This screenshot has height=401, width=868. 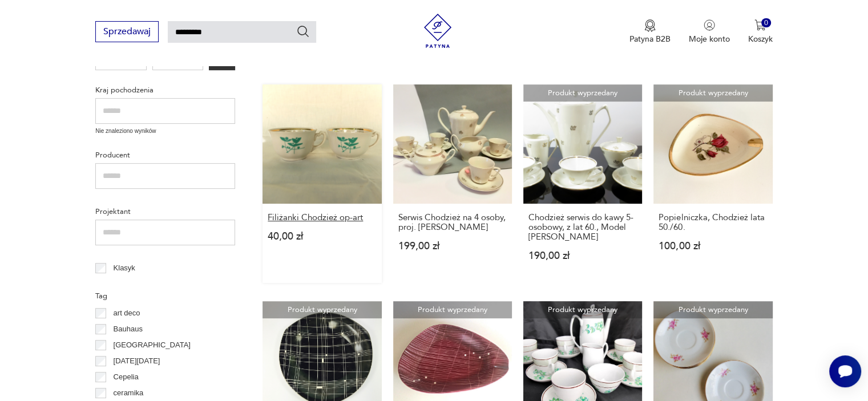 What do you see at coordinates (650, 26) in the screenshot?
I see `img: Ikona medalu` at bounding box center [650, 26].